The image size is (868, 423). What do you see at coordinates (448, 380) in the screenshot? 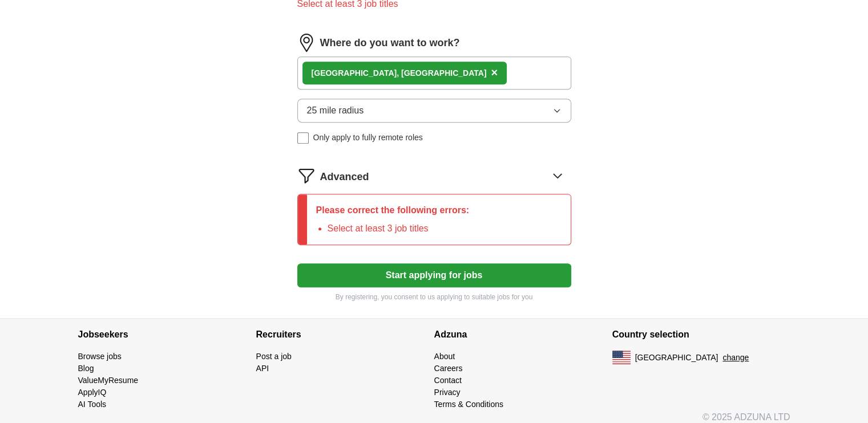
I see `a: Contact` at bounding box center [448, 380].